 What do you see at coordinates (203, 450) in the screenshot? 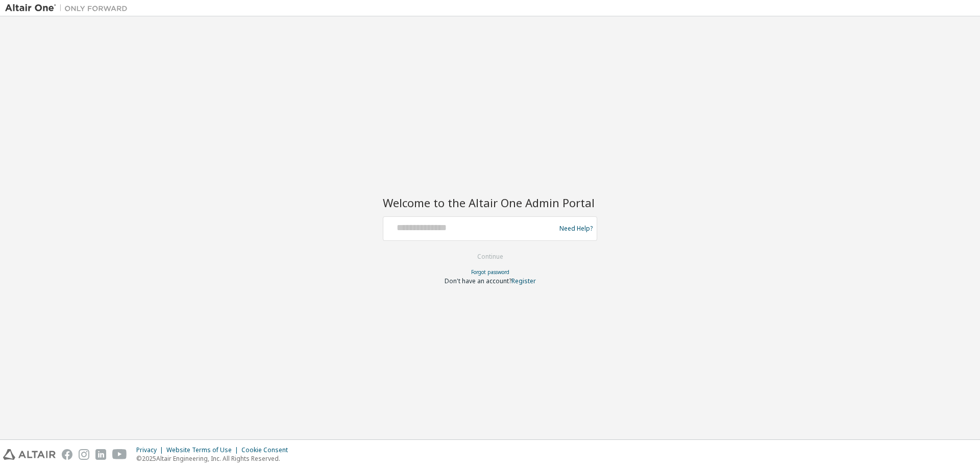
I see `div: Website Terms of Use` at bounding box center [203, 450].